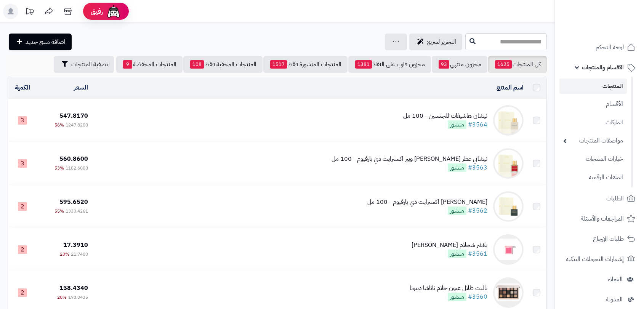  Describe the element at coordinates (517, 64) in the screenshot. I see `a: كل المنتجات1625` at that location.